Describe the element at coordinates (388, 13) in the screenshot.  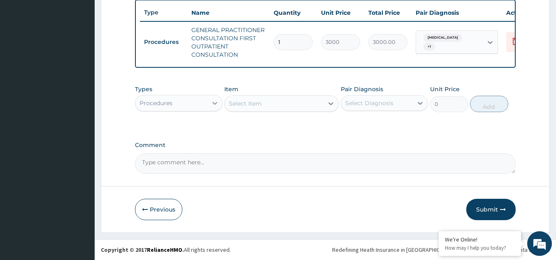
I see `th: Total Price` at that location.